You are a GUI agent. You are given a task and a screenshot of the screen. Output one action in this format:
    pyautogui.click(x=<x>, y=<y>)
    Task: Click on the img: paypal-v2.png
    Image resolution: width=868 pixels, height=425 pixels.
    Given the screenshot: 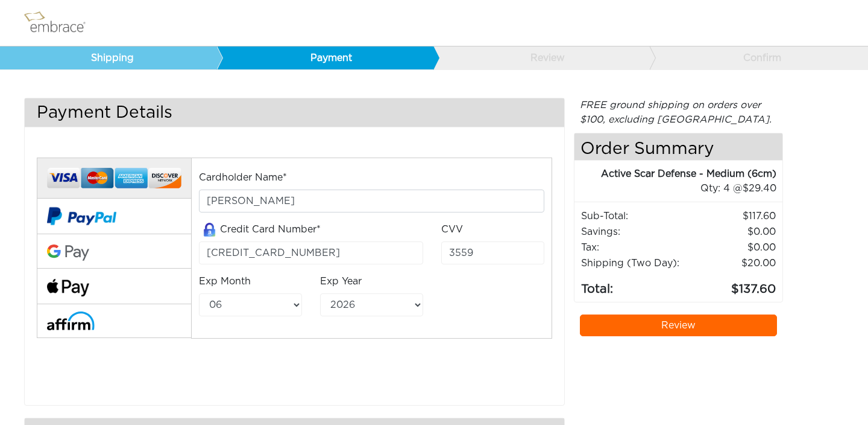 What is the action you would take?
    pyautogui.click(x=82, y=216)
    